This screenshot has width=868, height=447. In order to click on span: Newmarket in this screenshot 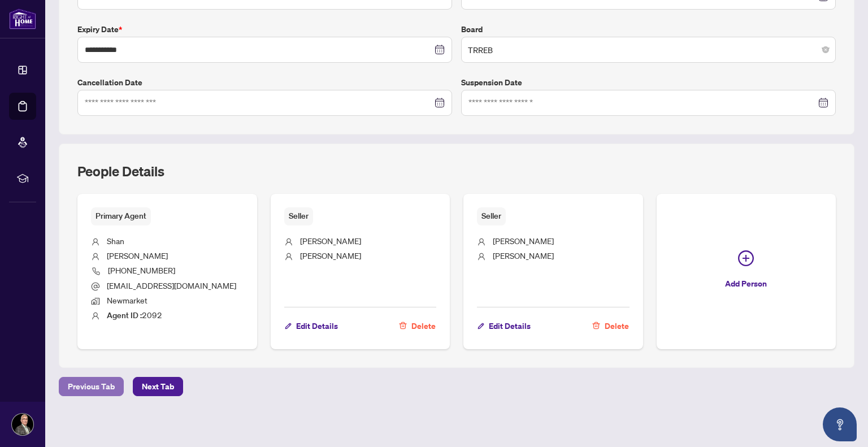, I will do `click(127, 300)`.